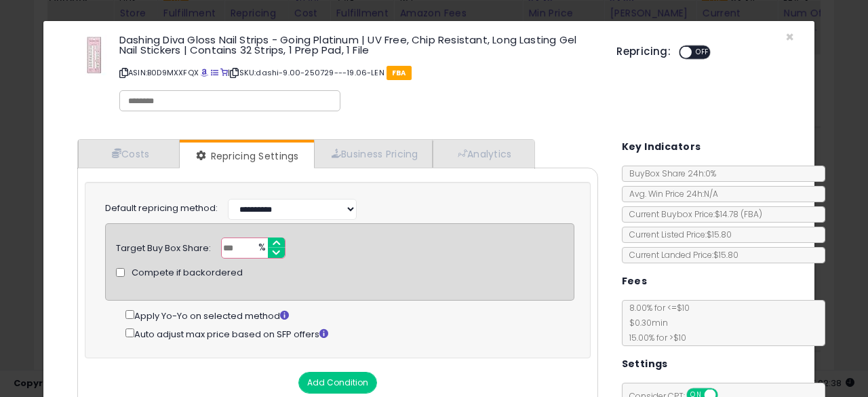 This screenshot has height=397, width=868. Describe the element at coordinates (399, 72) in the screenshot. I see `span: FBA` at that location.